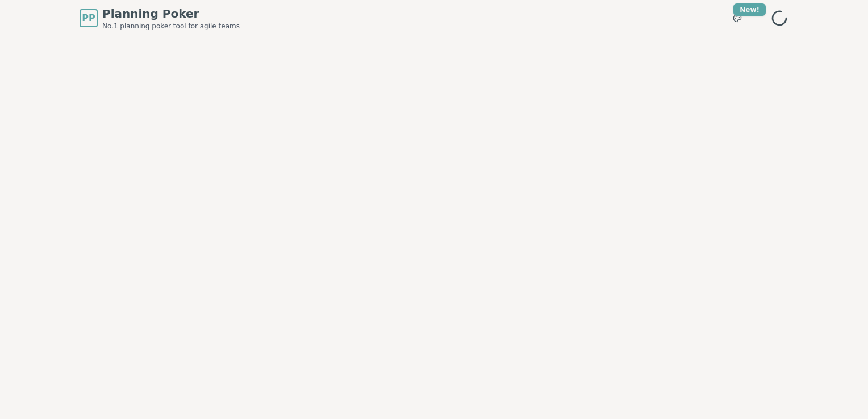 The height and width of the screenshot is (419, 868). Describe the element at coordinates (88, 18) in the screenshot. I see `span: PP` at that location.